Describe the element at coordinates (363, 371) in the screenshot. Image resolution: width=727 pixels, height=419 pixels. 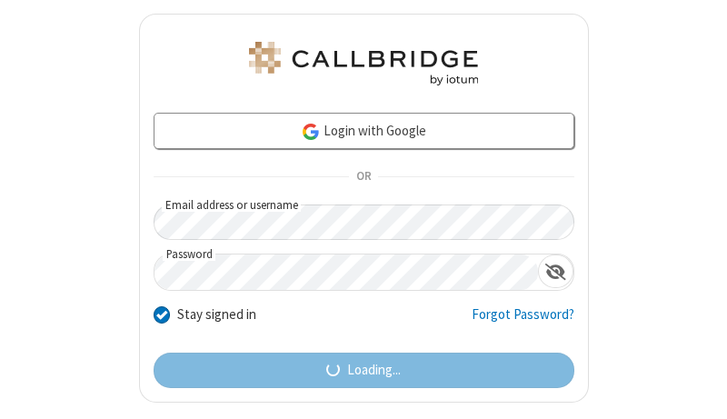
I see `button: Loading...` at that location.